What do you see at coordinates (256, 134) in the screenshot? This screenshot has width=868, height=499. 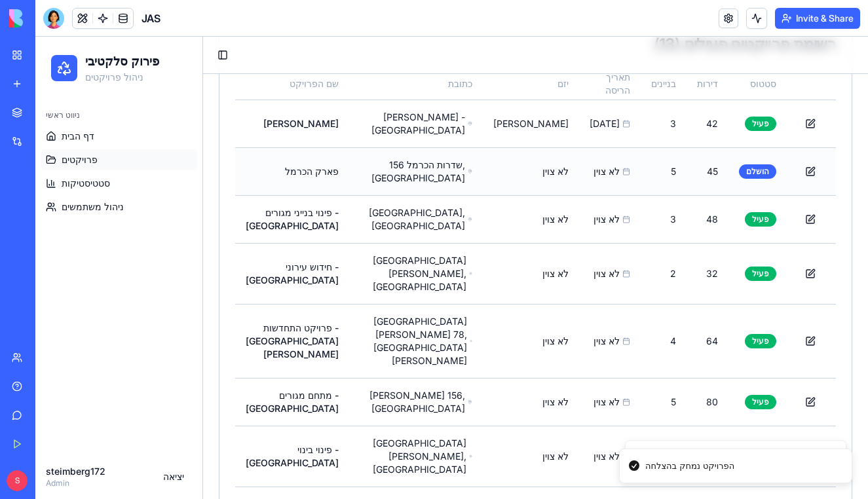 I see `td: פארק הכרמל` at bounding box center [256, 134].